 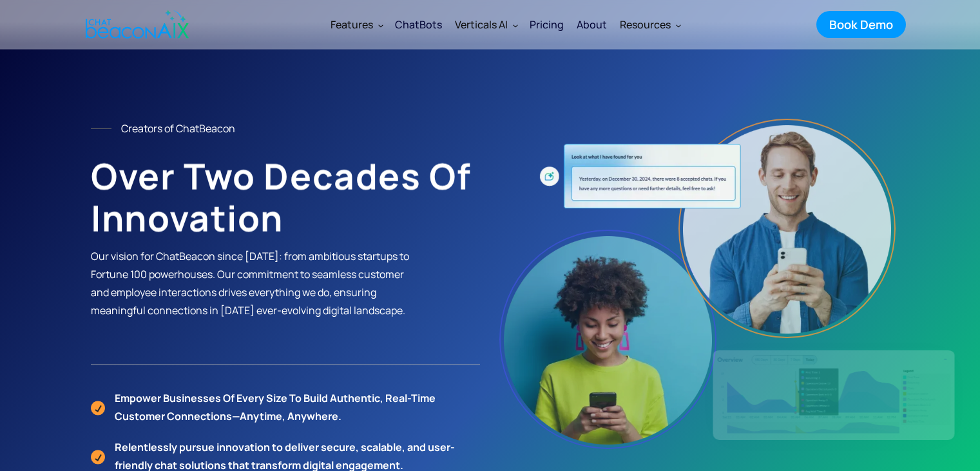 What do you see at coordinates (418, 25) in the screenshot?
I see `div: ChatBots` at bounding box center [418, 25].